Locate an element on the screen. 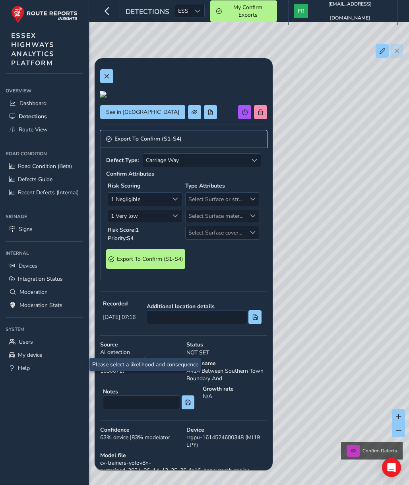 Image resolution: width=409 pixels, height=485 pixels. a: Integration Status is located at coordinates (44, 279).